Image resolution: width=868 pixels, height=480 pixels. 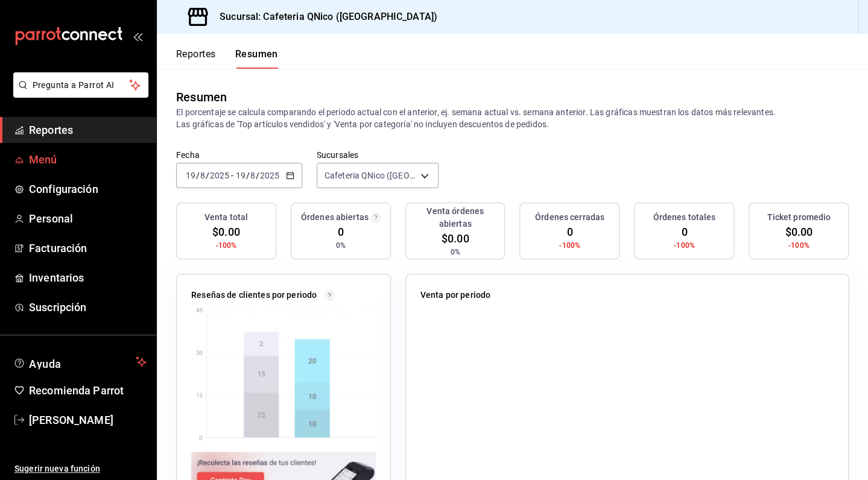 I want to click on span: Facturación, so click(x=88, y=248).